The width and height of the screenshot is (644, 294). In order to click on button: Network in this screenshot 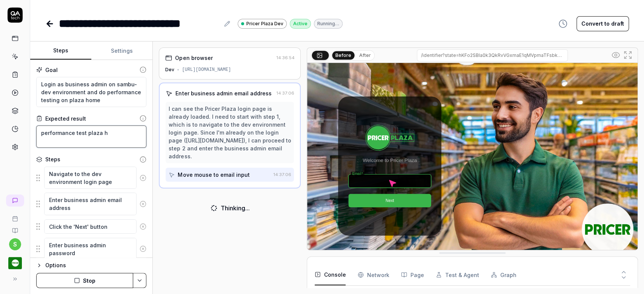, I will do `click(373, 275)`.